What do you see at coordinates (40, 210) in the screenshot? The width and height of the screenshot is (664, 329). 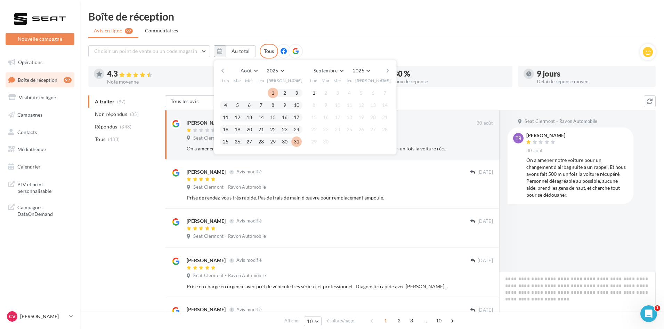 I see `a: Campagnes DataOnDemand` at bounding box center [40, 210].